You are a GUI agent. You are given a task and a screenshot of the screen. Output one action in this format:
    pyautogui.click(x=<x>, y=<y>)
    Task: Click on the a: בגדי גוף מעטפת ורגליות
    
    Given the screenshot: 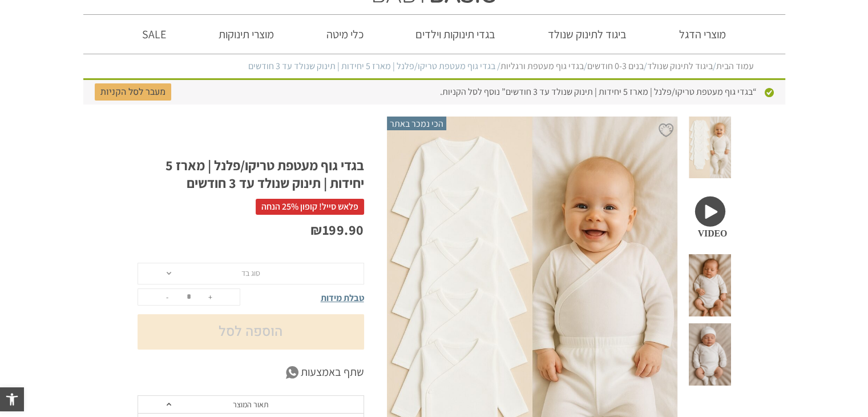 What is the action you would take?
    pyautogui.click(x=542, y=66)
    